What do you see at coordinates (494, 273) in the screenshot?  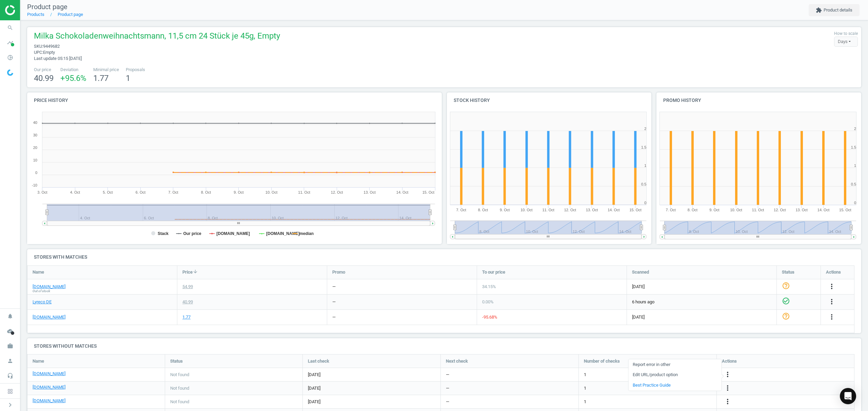 I see `span: To our price` at bounding box center [494, 273].